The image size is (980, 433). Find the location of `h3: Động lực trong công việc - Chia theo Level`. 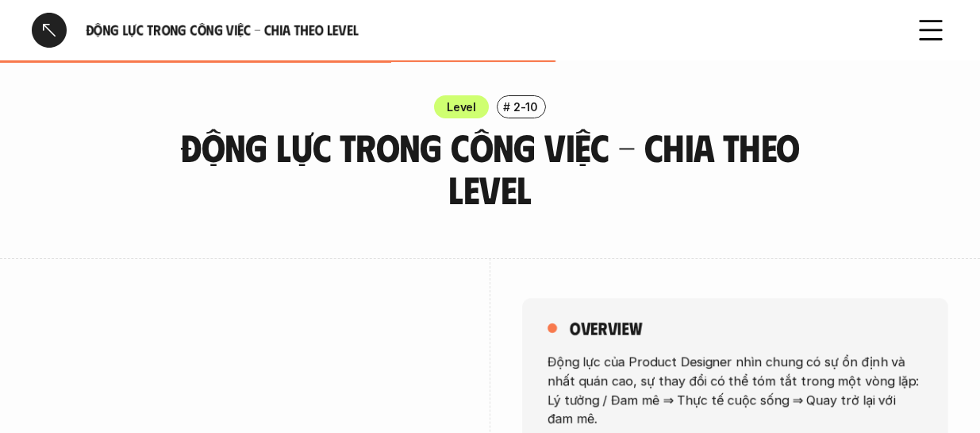

h3: Động lực trong công việc - Chia theo Level is located at coordinates (491, 168).